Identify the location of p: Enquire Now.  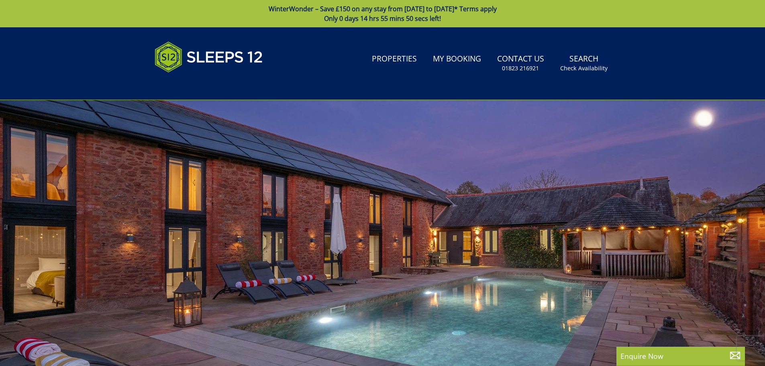
(681, 356).